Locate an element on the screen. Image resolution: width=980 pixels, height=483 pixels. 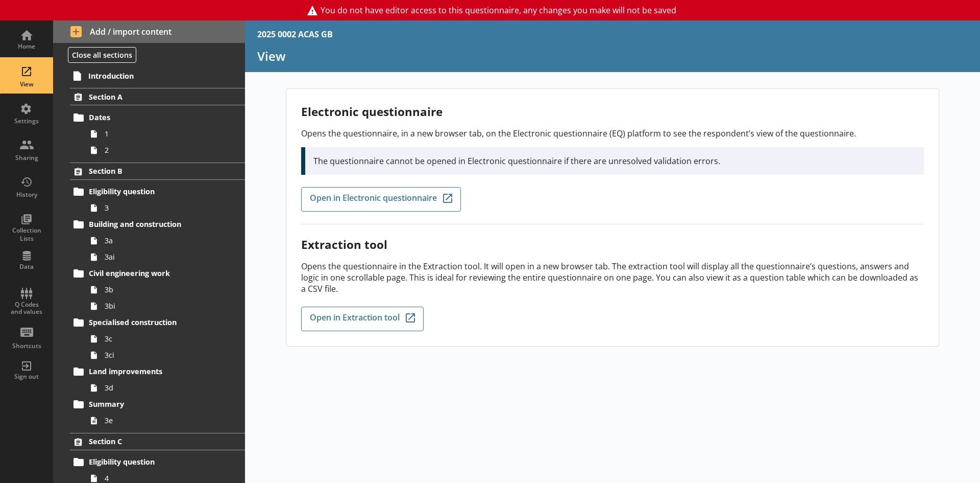
h2: Extraction tool is located at coordinates (613, 244).